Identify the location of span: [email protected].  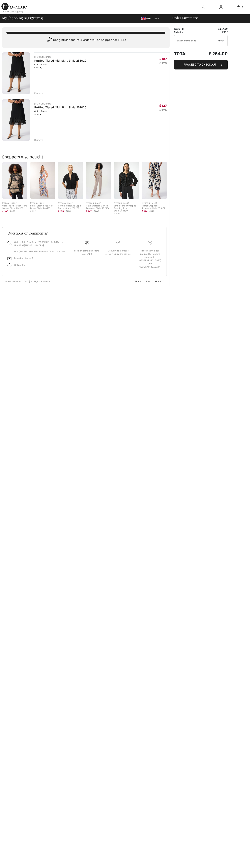
(23, 258).